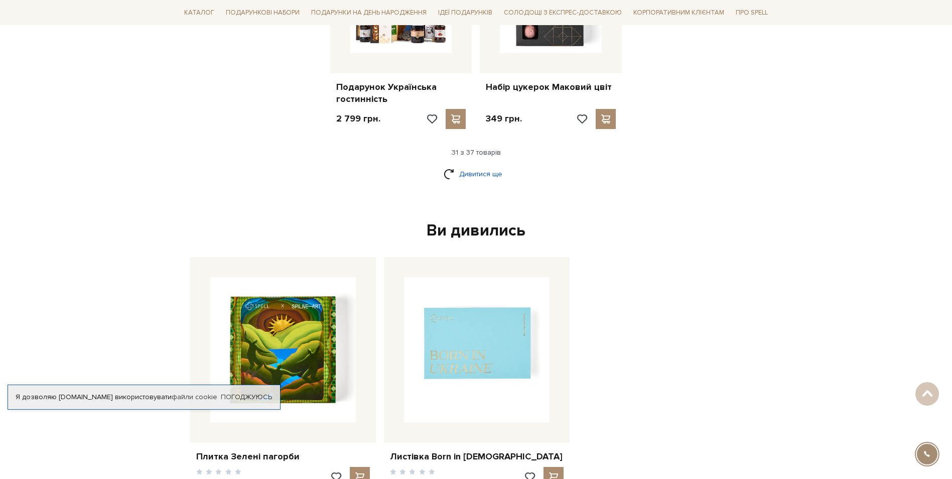 This screenshot has width=952, height=479. What do you see at coordinates (194, 397) in the screenshot?
I see `a: файли cookie` at bounding box center [194, 397].